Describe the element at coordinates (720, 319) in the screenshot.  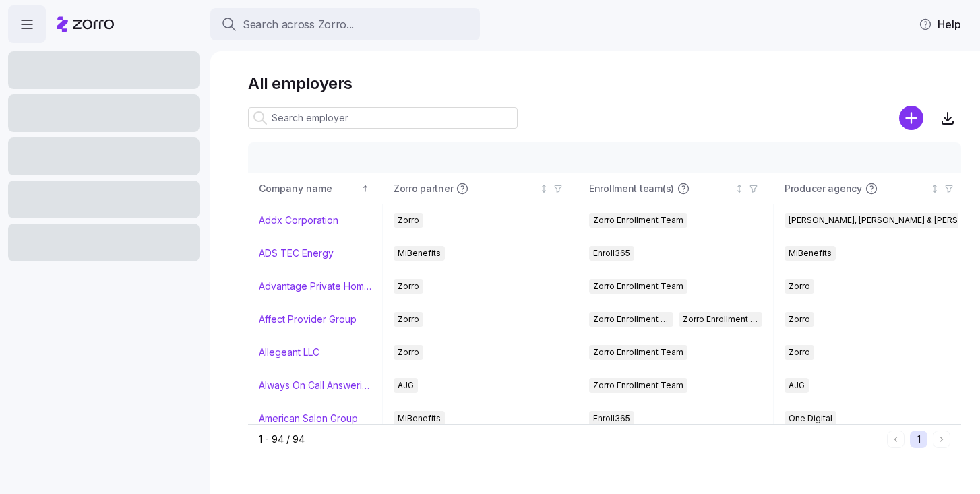
I see `span: Zorro Enrollment Experts` at that location.